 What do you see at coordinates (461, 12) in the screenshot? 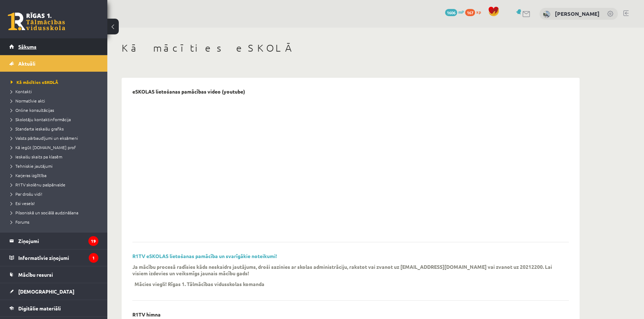
I see `span: mP` at bounding box center [461, 12].